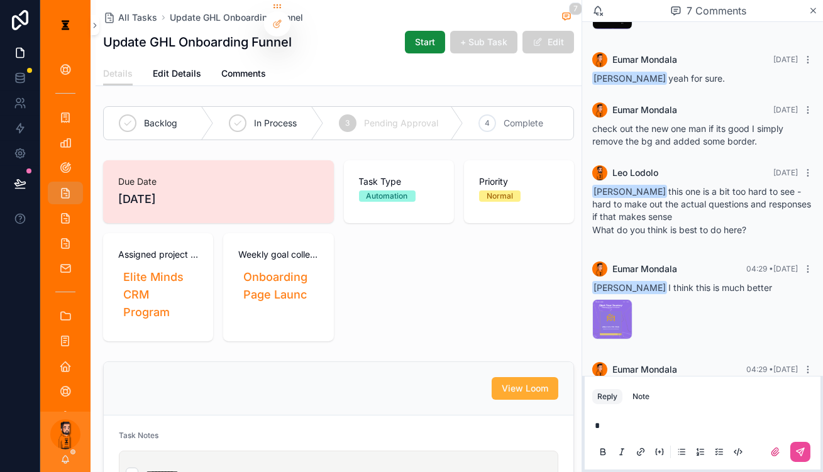 Image resolution: width=823 pixels, height=472 pixels. Describe the element at coordinates (348, 123) in the screenshot. I see `span: 3` at that location.